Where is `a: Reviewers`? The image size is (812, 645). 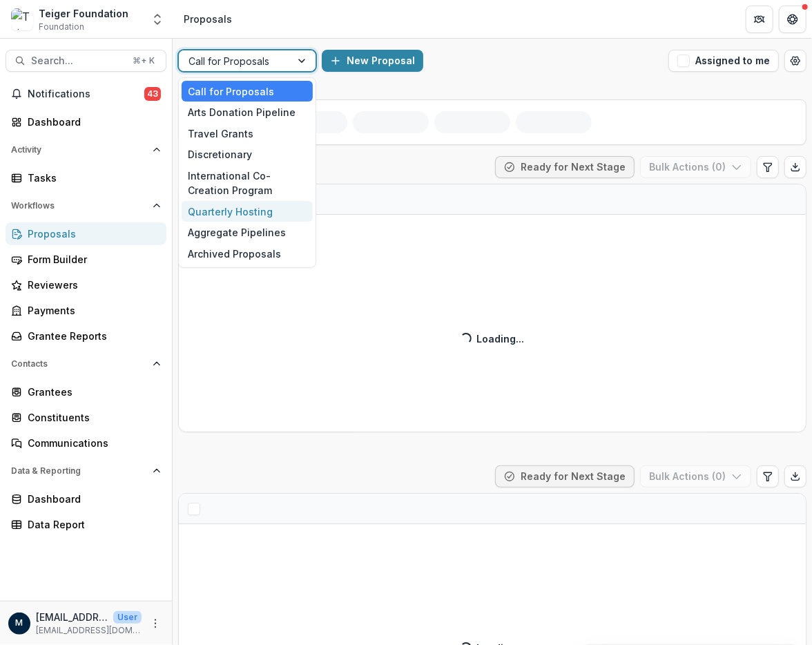 a: Reviewers is located at coordinates (86, 285).